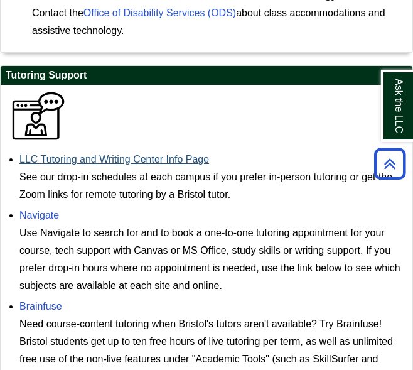 The width and height of the screenshot is (413, 370). Describe the element at coordinates (41, 306) in the screenshot. I see `a: Brainfuse` at that location.